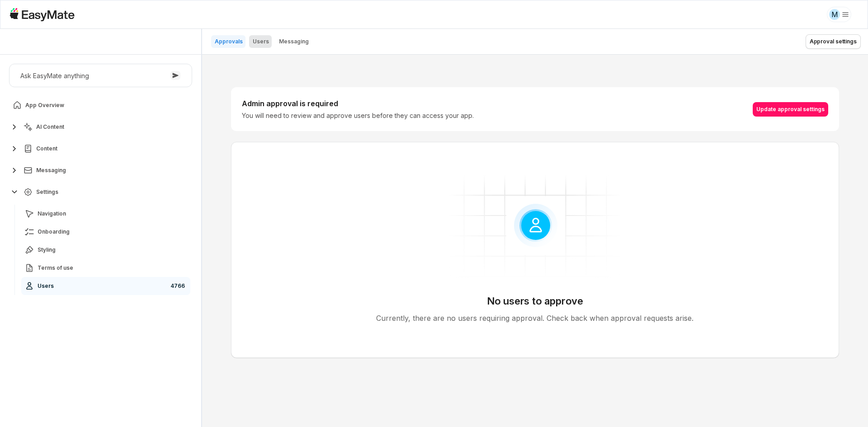 This screenshot has height=427, width=868. What do you see at coordinates (106, 214) in the screenshot?
I see `a: Navigation` at bounding box center [106, 214].